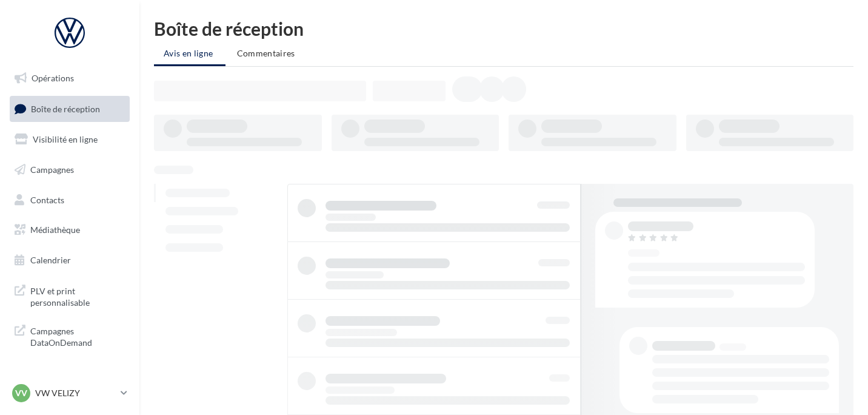  I want to click on span: Contacts, so click(47, 199).